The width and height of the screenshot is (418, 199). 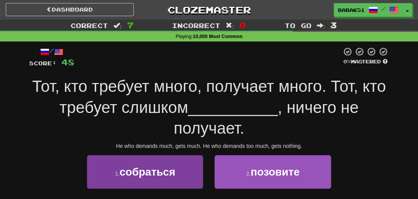 What do you see at coordinates (130, 25) in the screenshot?
I see `span: 7` at bounding box center [130, 25].